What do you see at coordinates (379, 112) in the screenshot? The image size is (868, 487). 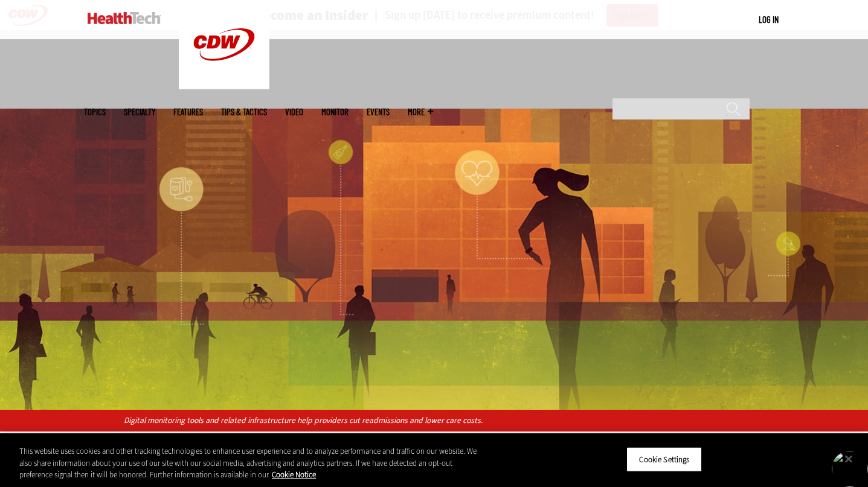 I see `a: Events` at bounding box center [379, 112].